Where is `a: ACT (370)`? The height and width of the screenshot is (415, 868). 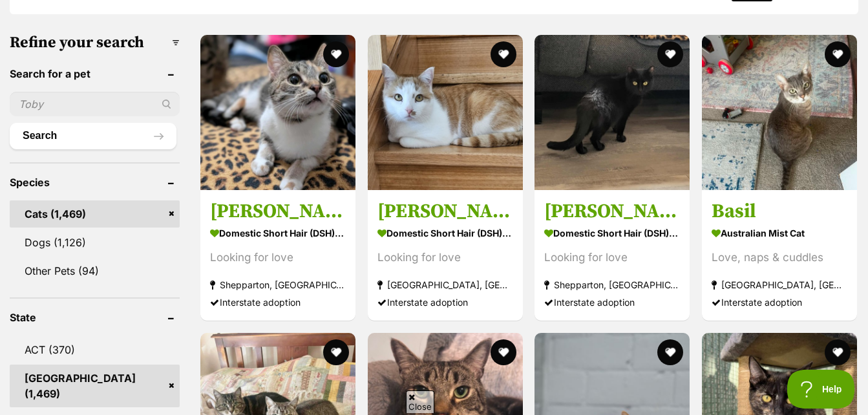 a: ACT (370) is located at coordinates (94, 350).